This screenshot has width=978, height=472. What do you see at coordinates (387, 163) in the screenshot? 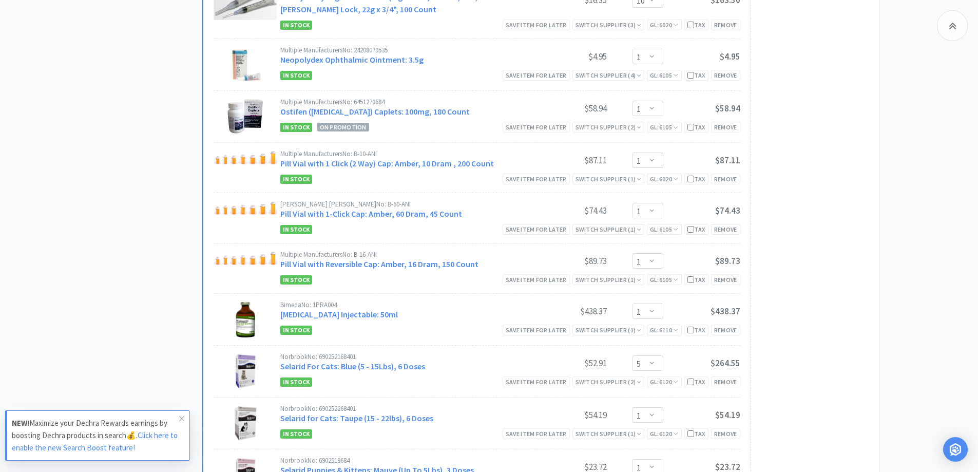
I see `a: Pill Vial with 1 Click (2 Way) Cap: Amber, 10 Dram , 200 Count` at bounding box center [387, 163].